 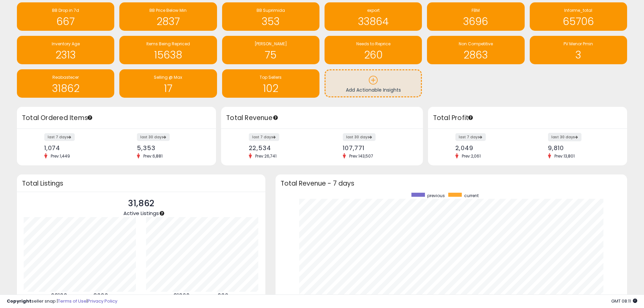 What do you see at coordinates (270, 77) in the screenshot?
I see `span: Top Sellers` at bounding box center [270, 77].